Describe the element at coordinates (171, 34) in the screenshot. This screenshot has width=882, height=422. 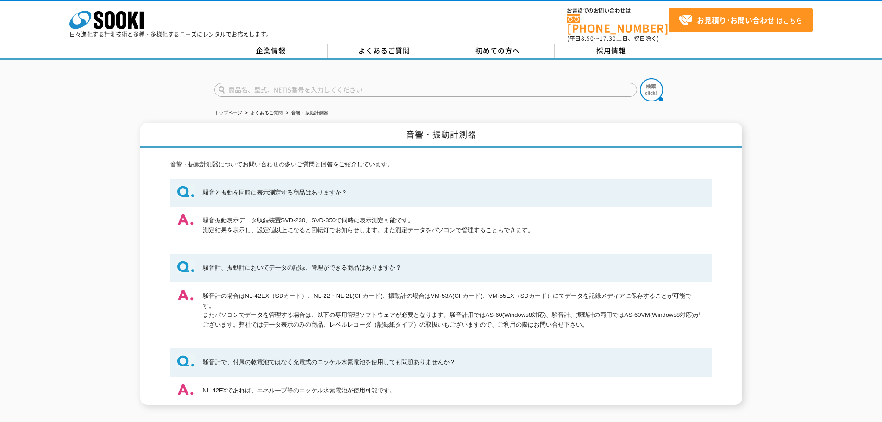
I see `p: 日々進化する計測技術と多種・多様化するニーズにレンタルでお応えします。` at that location.